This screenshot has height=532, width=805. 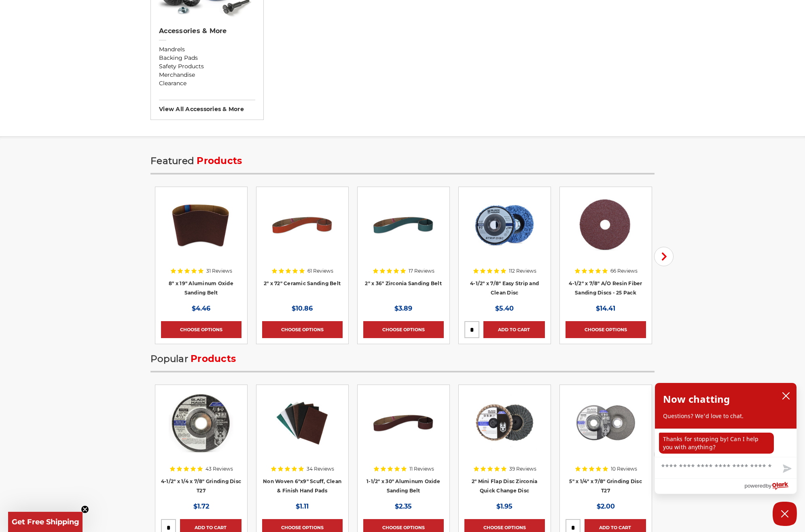 I want to click on span: $14.41, so click(x=605, y=308).